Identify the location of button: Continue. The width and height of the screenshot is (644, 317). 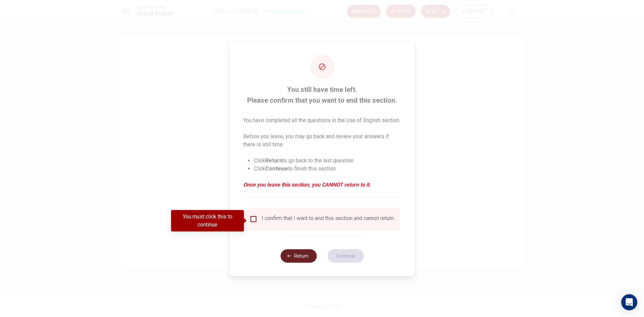
(346, 256).